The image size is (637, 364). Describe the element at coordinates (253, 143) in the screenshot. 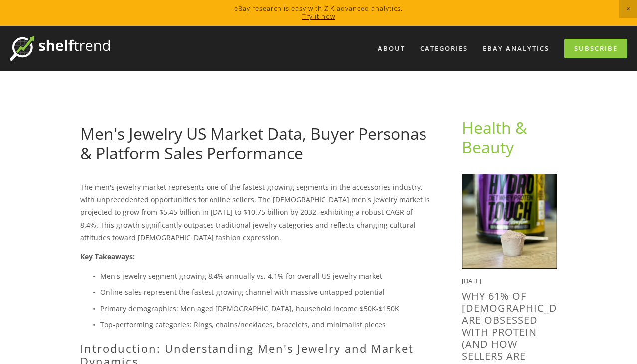

I see `a: Men's Jewelry US Market Data, Buyer Personas & Platform Sales Performance` at that location.